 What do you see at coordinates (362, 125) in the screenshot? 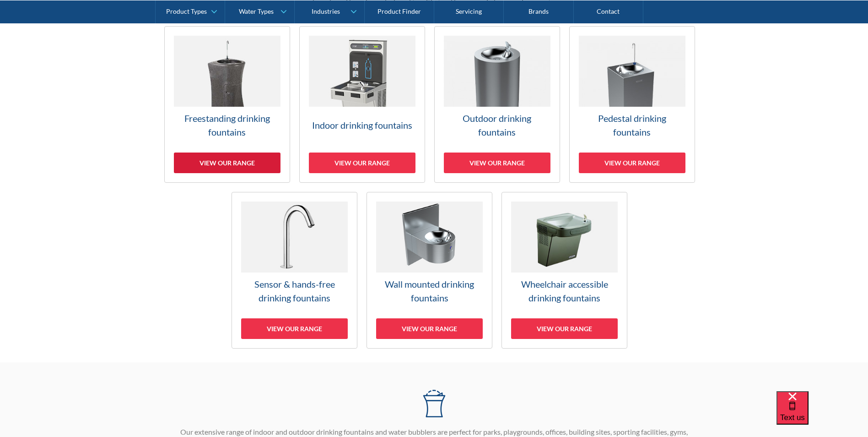
I see `h3: Indoor drinking fountains` at bounding box center [362, 125].